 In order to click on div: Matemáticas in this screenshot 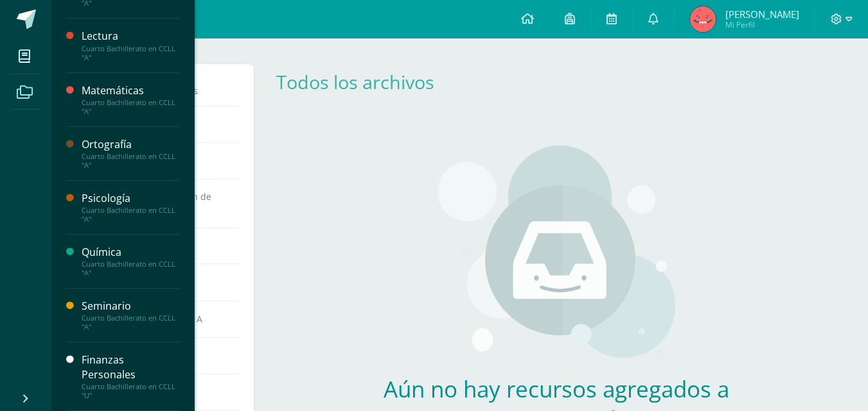, I will do `click(130, 91)`.